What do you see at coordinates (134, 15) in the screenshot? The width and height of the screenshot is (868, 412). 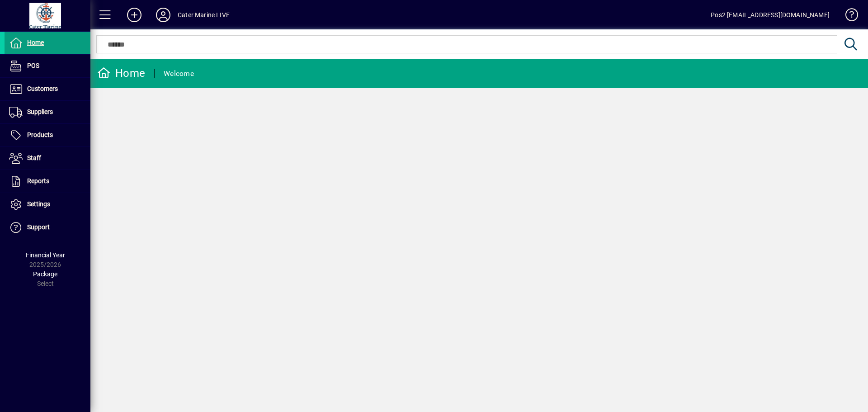 I see `button: Add` at bounding box center [134, 15].